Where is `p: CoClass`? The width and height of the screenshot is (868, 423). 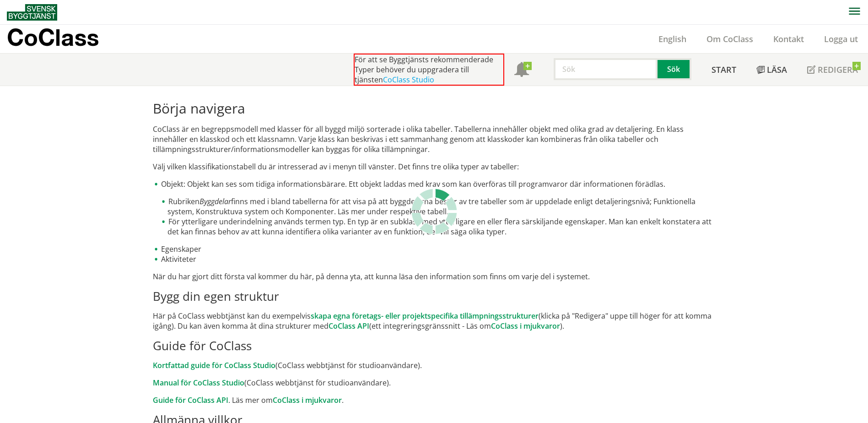
p: CoClass is located at coordinates (52, 37).